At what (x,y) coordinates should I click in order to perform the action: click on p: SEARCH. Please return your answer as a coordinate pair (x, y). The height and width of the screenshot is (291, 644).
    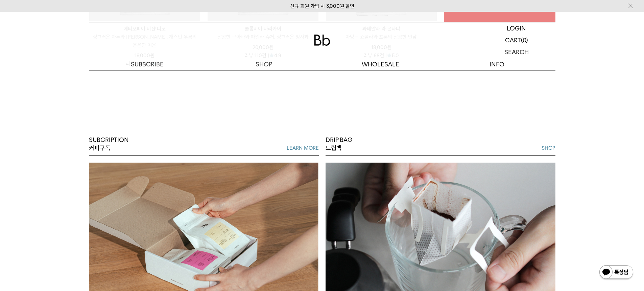
    Looking at the image, I should click on (517, 52).